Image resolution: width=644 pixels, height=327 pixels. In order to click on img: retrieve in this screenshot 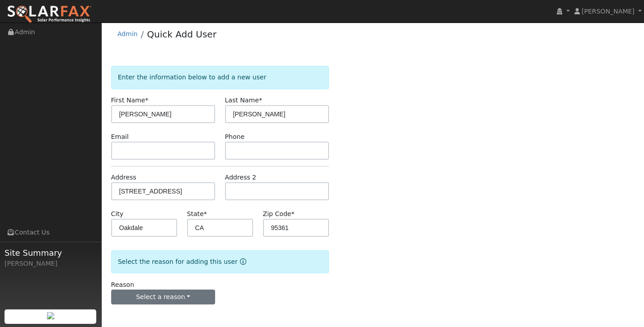, I will do `click(51, 316)`.